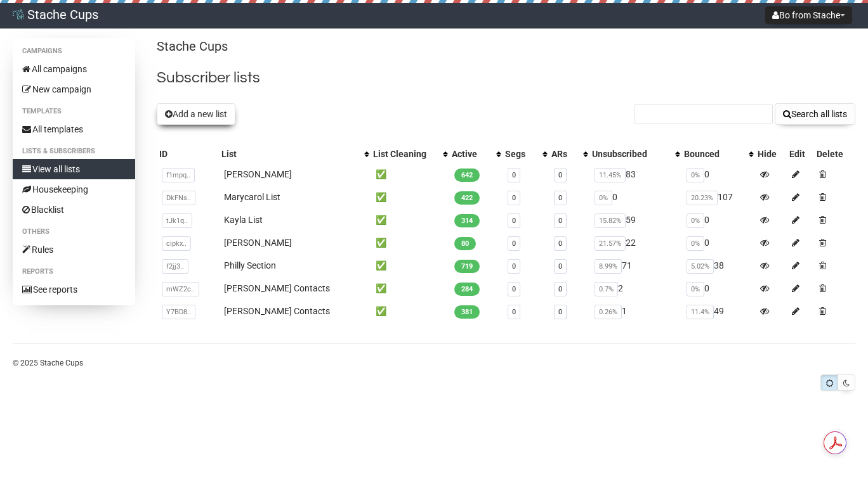 The image size is (868, 477). What do you see at coordinates (467, 175) in the screenshot?
I see `span: 642` at bounding box center [467, 175].